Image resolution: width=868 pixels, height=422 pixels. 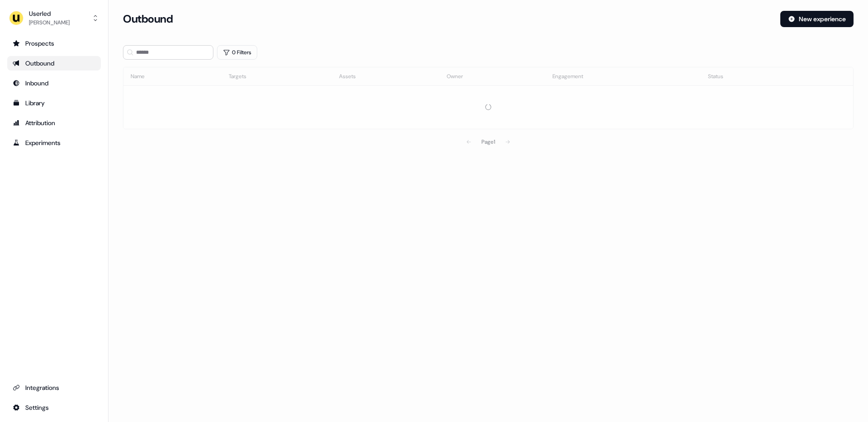 I want to click on a: New experience, so click(x=817, y=19).